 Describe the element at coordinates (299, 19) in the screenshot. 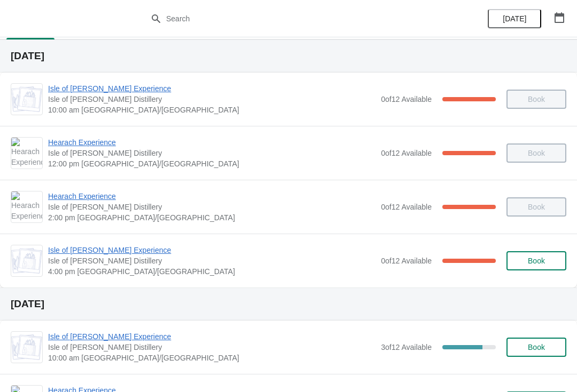

I see `input: Search` at that location.